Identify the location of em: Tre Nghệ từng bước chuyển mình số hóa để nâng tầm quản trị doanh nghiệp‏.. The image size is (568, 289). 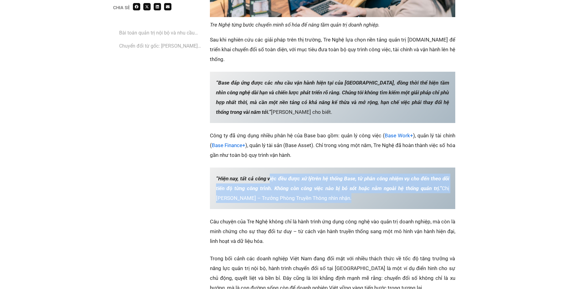
(295, 25).